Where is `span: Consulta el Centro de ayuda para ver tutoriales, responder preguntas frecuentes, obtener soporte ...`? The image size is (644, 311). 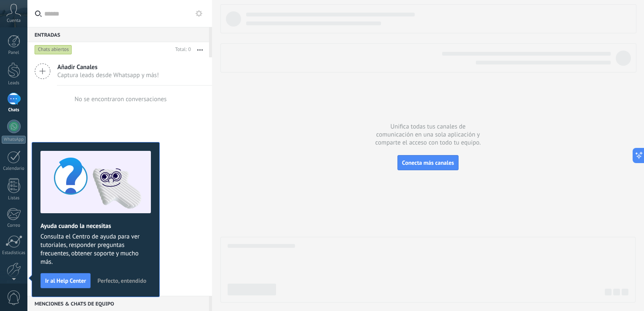 span: Consulta el Centro de ayuda para ver tutoriales, responder preguntas frecuentes, obtener soporte ... is located at coordinates (96, 250).